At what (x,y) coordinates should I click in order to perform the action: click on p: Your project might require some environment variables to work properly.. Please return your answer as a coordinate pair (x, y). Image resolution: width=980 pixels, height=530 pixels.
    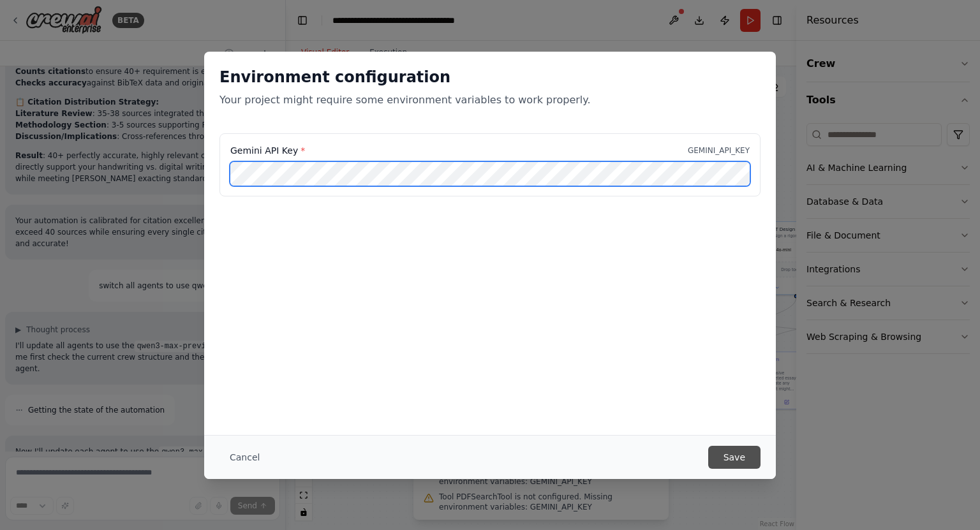
    Looking at the image, I should click on (490, 100).